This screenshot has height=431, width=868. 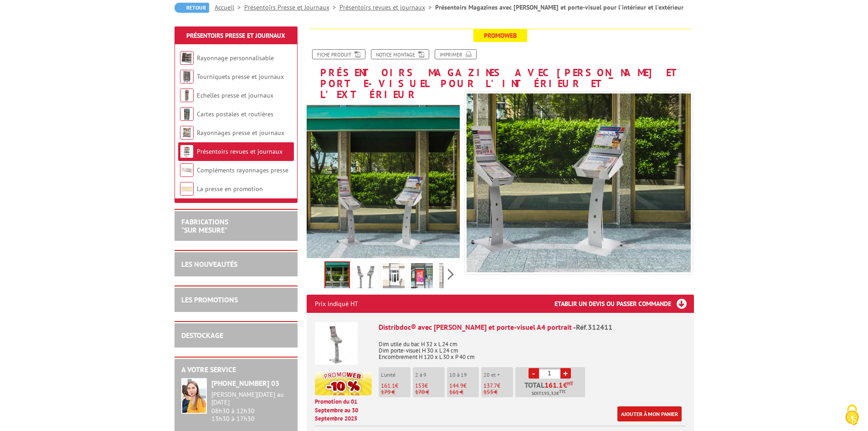 I want to click on p: 161 €, so click(x=464, y=392).